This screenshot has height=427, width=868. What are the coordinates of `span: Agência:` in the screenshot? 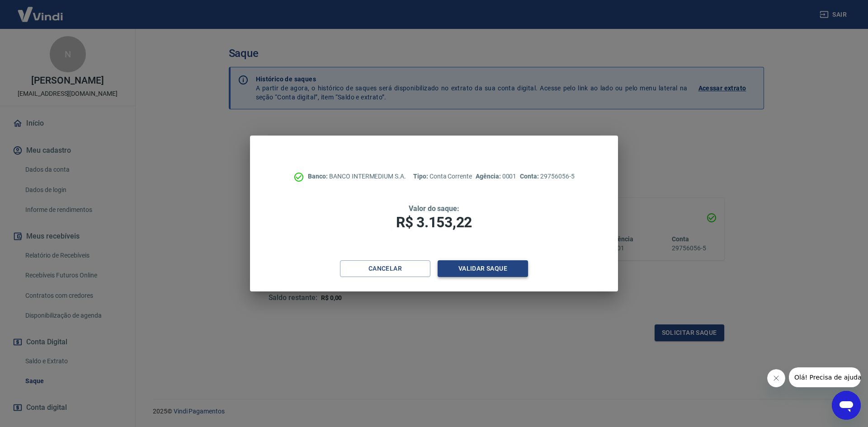 It's located at (489, 176).